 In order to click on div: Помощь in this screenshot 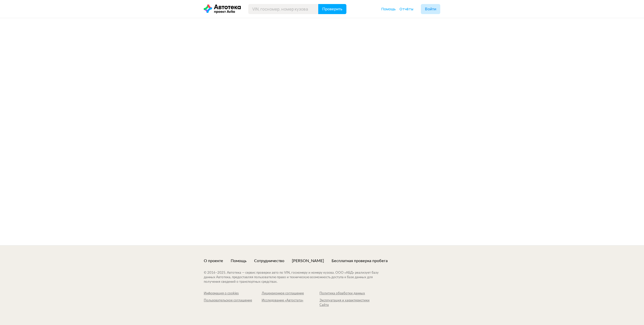, I will do `click(238, 261)`.